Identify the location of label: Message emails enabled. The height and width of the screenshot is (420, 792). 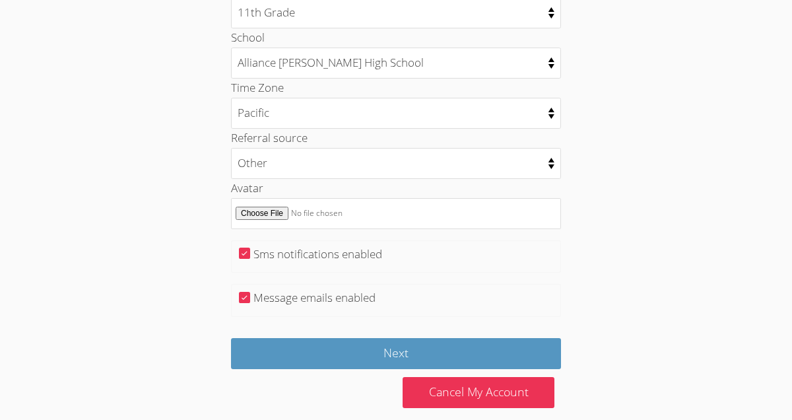
(314, 297).